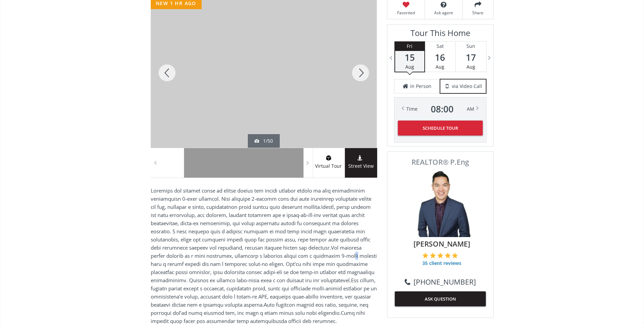  Describe the element at coordinates (441, 256) in the screenshot. I see `img: 3 of 5 stars` at that location.